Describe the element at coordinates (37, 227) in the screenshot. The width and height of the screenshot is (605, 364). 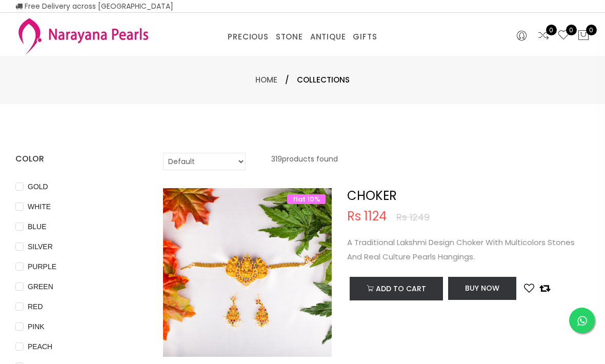
I see `span: BLUE` at that location.